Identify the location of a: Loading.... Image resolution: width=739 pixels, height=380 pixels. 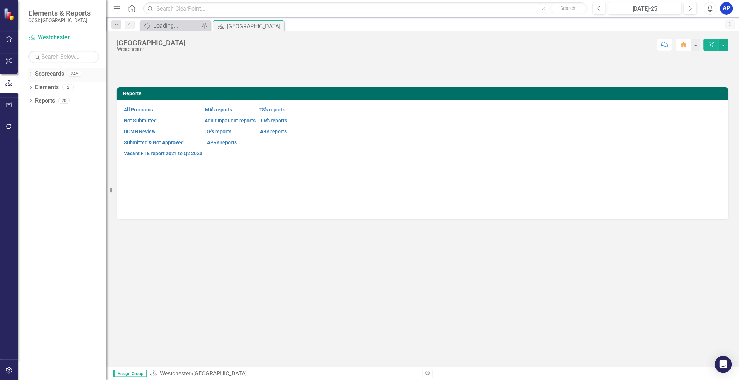
(171, 25).